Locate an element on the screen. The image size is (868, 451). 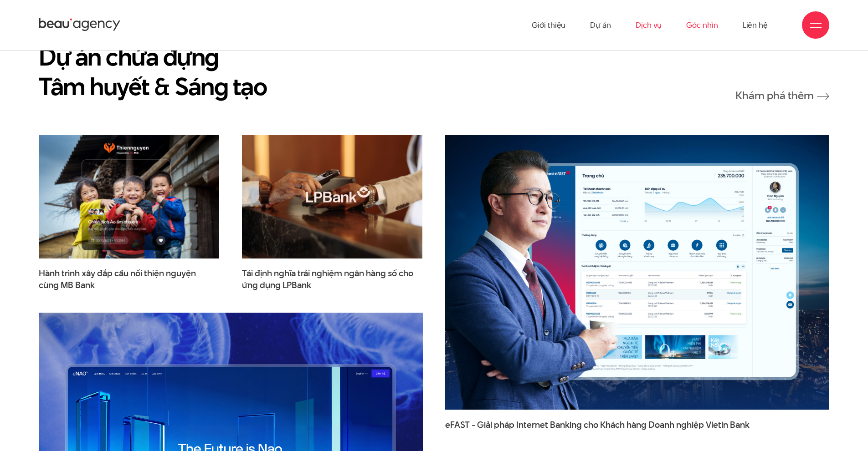
span: cho is located at coordinates (591, 425).